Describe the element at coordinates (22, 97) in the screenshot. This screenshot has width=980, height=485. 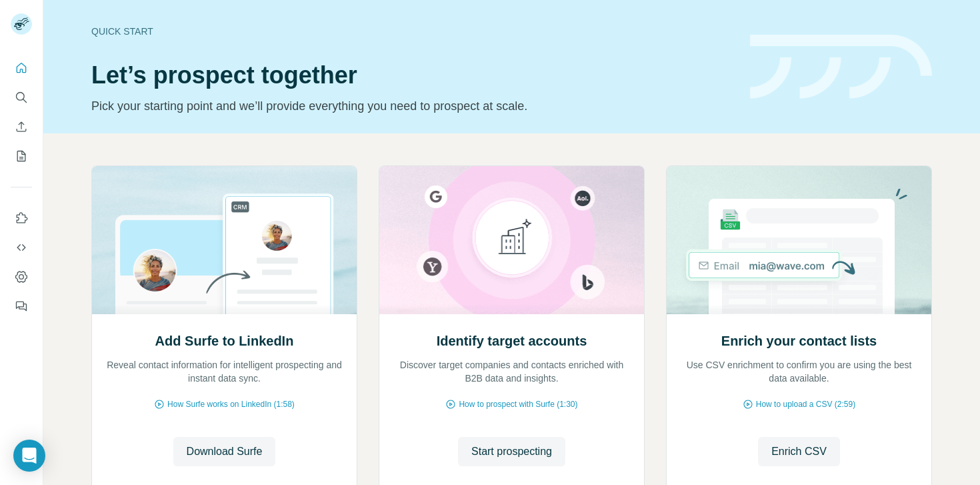
I see `button: Search` at that location.